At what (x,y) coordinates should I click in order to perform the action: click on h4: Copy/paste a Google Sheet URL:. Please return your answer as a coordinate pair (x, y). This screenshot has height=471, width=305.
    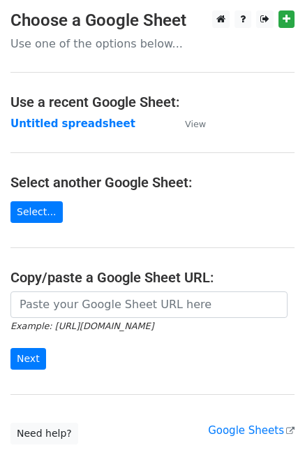
    Looking at the image, I should click on (152, 277).